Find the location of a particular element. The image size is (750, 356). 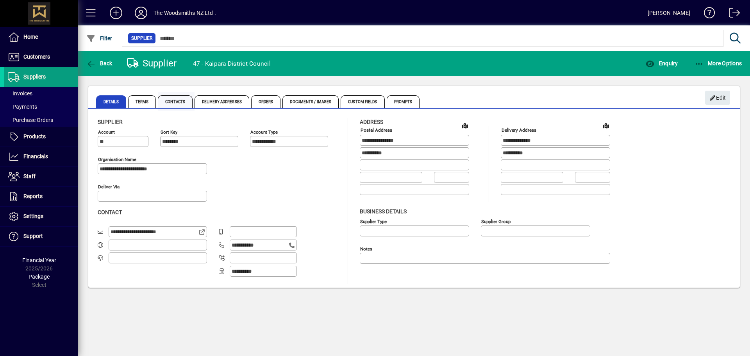

span: Delivery Addresses is located at coordinates (222, 102).